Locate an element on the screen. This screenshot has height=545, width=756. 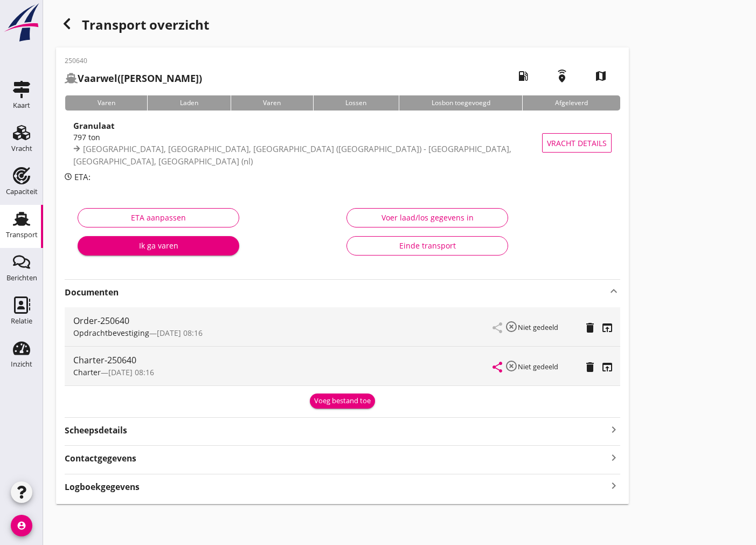
div: Ik ga varen is located at coordinates (158, 245).